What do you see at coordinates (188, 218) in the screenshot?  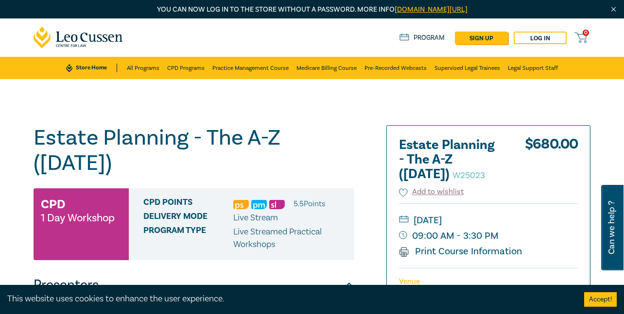 I see `span: Delivery Mode` at bounding box center [188, 218].